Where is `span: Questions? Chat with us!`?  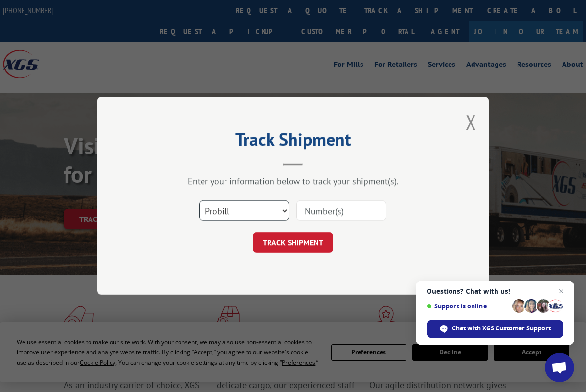
span: Questions? Chat with us! is located at coordinates (495, 291).